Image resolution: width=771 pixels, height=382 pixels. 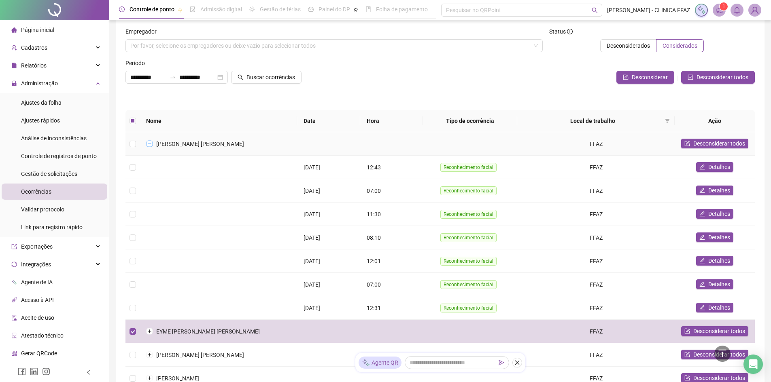 I want to click on span: close, so click(x=517, y=363).